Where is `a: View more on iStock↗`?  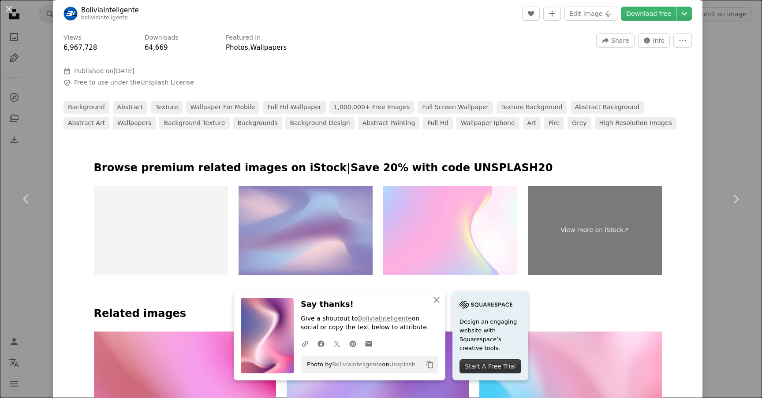
a: View more on iStock↗ is located at coordinates (595, 230).